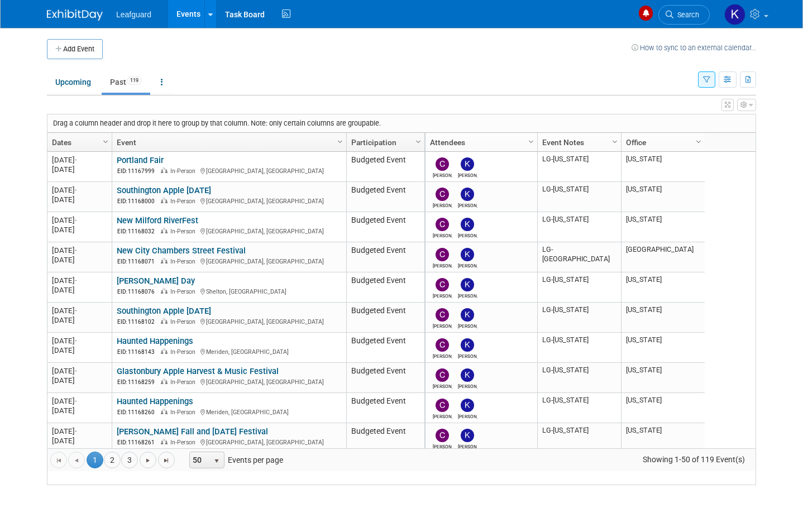 The width and height of the screenshot is (803, 532). Describe the element at coordinates (228, 142) in the screenshot. I see `a: Event` at that location.